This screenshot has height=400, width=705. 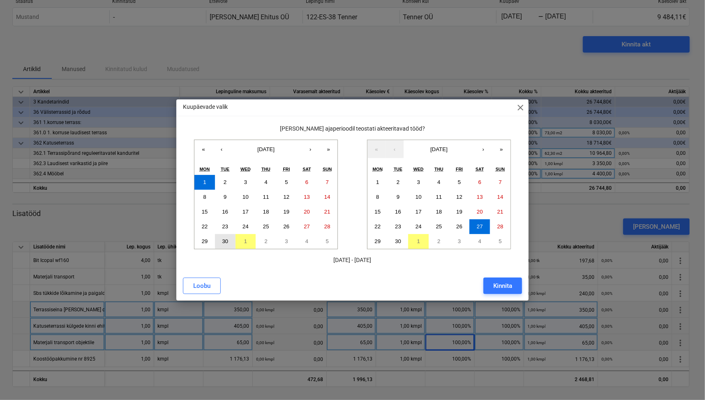 What do you see at coordinates (459, 241) in the screenshot?
I see `abbr: October 3, 2025` at bounding box center [459, 241].